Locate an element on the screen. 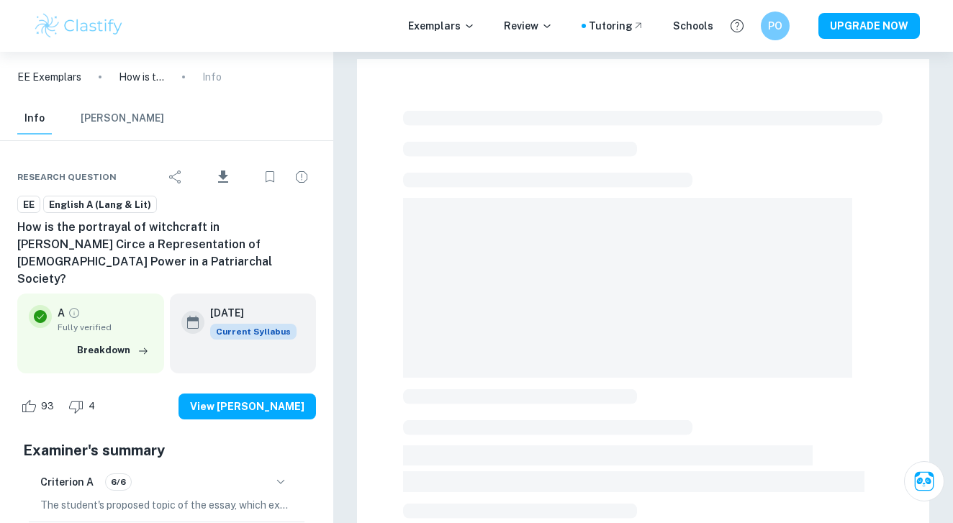  p: Review is located at coordinates (528, 26).